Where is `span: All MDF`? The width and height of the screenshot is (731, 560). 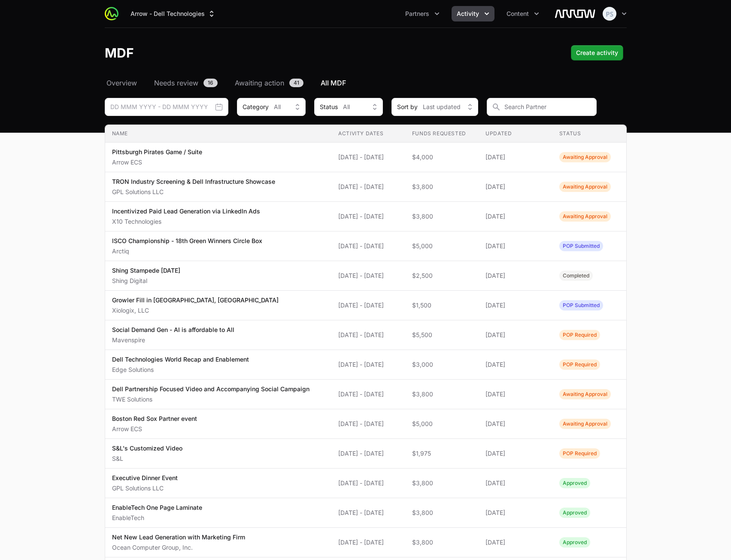 span: All MDF is located at coordinates (333, 83).